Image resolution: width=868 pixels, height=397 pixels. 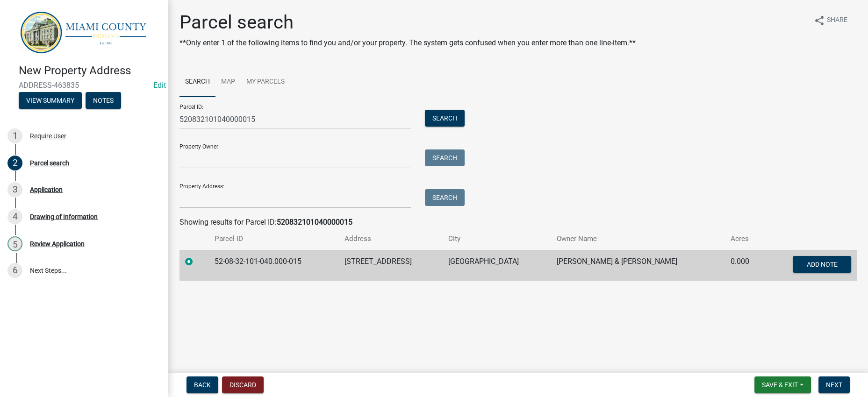 I want to click on h1: Parcel search, so click(x=407, y=23).